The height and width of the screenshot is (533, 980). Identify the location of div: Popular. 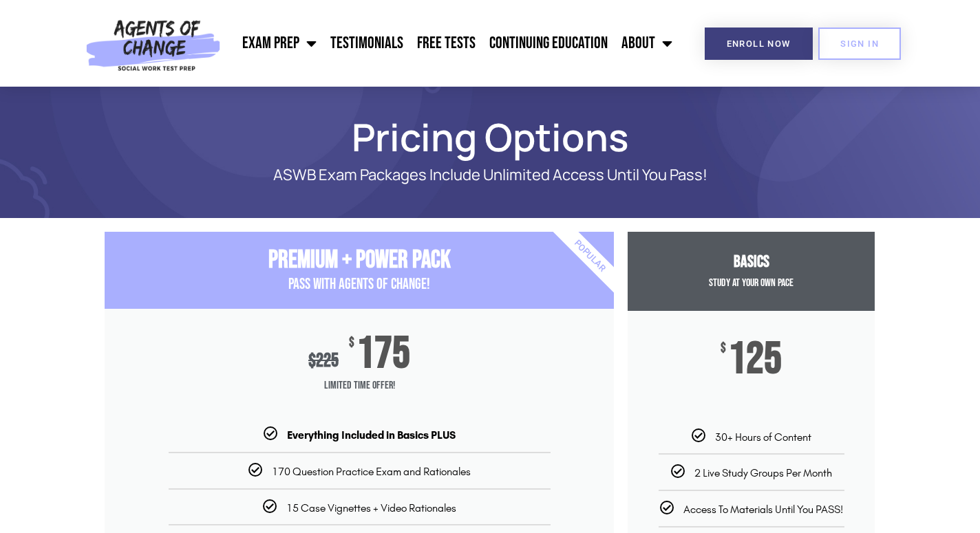
(590, 256).